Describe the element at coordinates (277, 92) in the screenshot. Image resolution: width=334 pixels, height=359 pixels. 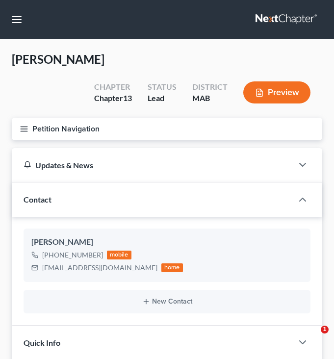
I see `button: Preview` at that location.